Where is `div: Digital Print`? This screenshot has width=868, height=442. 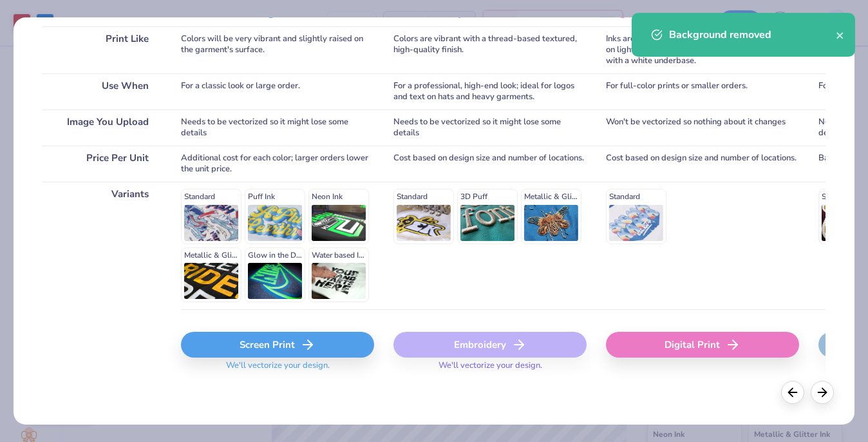
div: Digital Print is located at coordinates (702, 344).